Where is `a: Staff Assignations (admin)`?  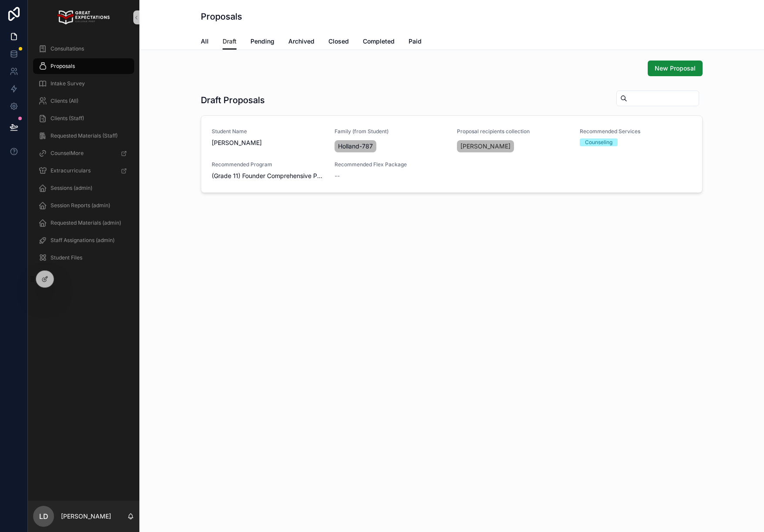
a: Staff Assignations (admin) is located at coordinates (84, 240).